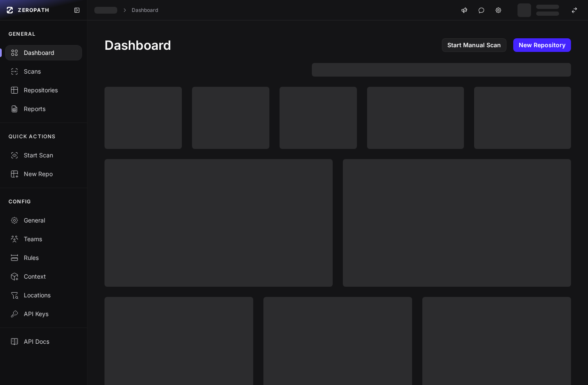 The width and height of the screenshot is (588, 385). I want to click on svg: chevron right,, so click(124, 10).